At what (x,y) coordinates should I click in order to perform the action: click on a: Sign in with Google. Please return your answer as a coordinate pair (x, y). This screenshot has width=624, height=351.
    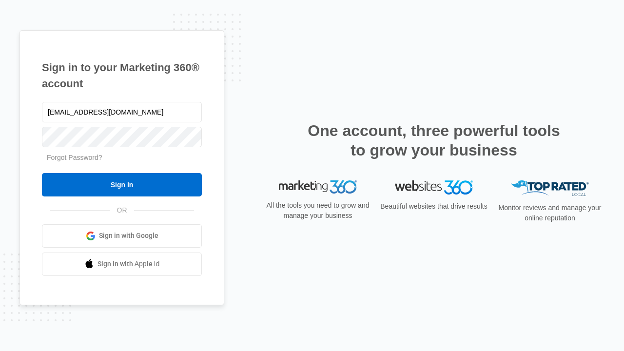
    Looking at the image, I should click on (122, 236).